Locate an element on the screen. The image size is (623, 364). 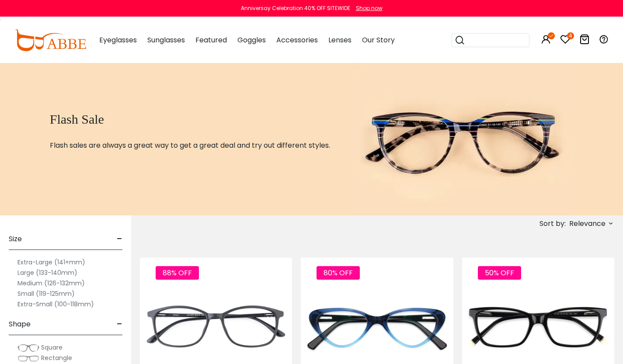
span: Shape is located at coordinates (20, 324).